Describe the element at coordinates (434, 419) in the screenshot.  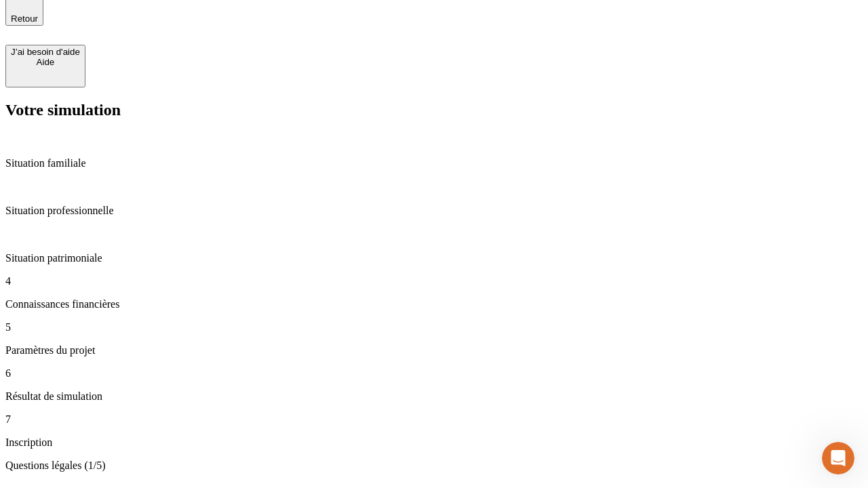
I see `p: 7` at that location.